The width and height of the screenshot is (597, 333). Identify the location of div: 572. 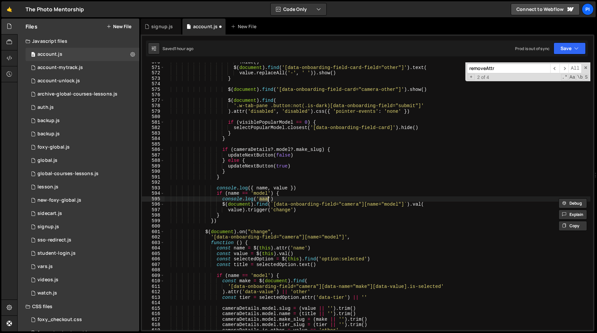
(153, 73).